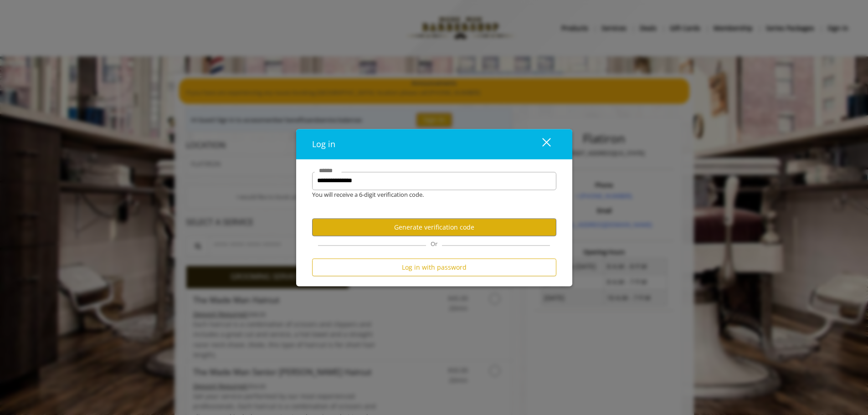  I want to click on div: close dialog, so click(541, 144).